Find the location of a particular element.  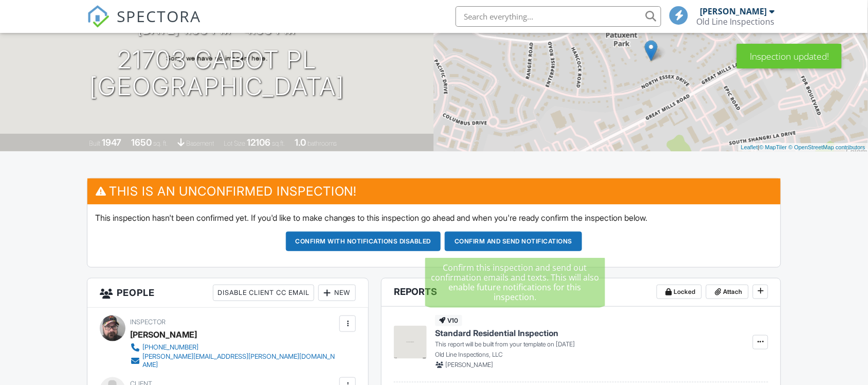

span: Inspector is located at coordinates (148, 321).